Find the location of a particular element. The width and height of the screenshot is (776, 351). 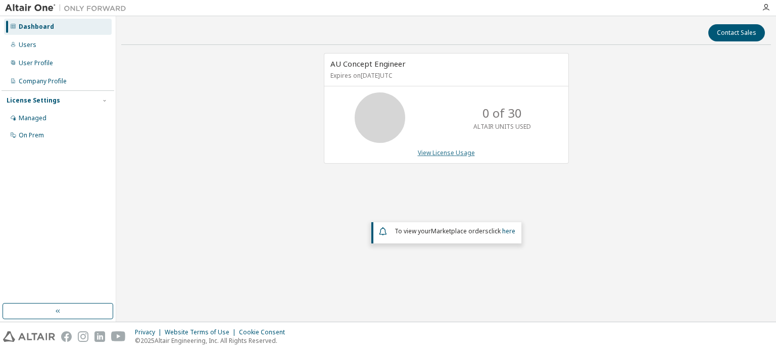

p: 0 of 30 is located at coordinates (502, 113).